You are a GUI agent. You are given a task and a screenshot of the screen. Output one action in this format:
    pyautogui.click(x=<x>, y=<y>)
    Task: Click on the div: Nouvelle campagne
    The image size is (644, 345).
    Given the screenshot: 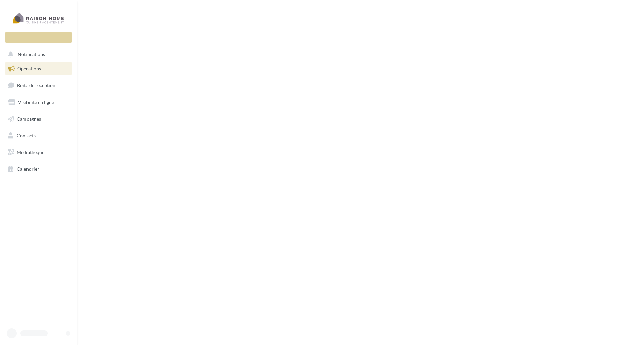 What is the action you would take?
    pyautogui.click(x=38, y=37)
    